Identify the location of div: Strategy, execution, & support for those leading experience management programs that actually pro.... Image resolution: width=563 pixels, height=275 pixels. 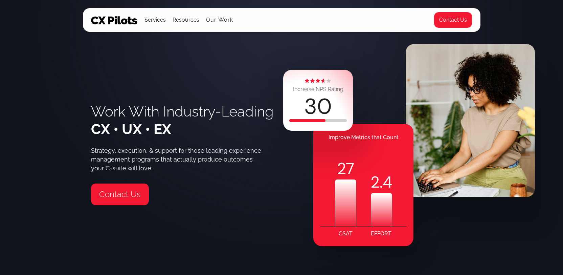
(178, 159).